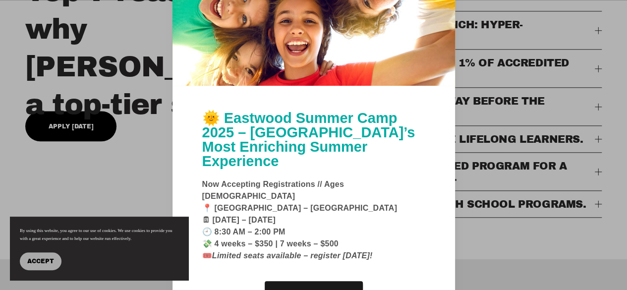  Describe the element at coordinates (41, 261) in the screenshot. I see `button: Accept` at that location.